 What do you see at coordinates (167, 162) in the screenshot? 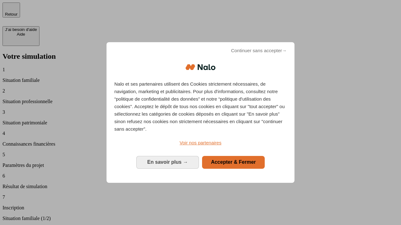
I see `span: En savoir plus →` at bounding box center [167, 162].